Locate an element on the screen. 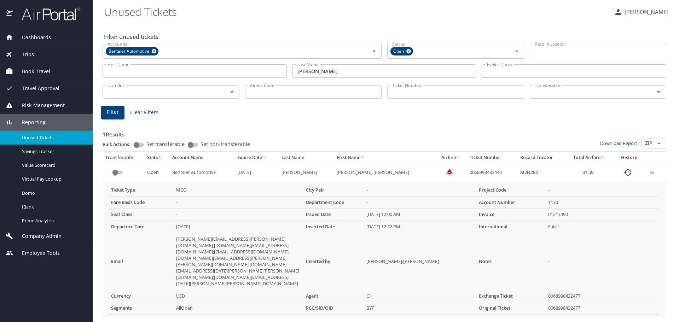  td: 81.69 is located at coordinates (589, 172).